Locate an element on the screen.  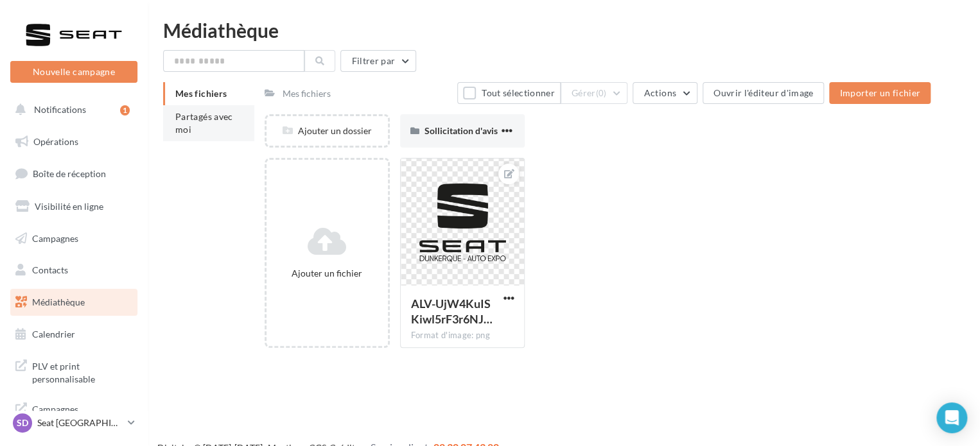
span: Boîte de réception is located at coordinates (69, 173).